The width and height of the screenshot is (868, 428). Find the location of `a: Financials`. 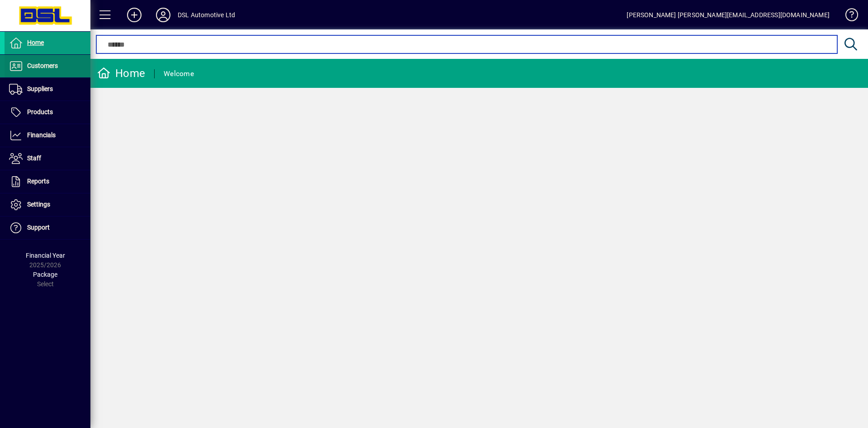

a: Financials is located at coordinates (47, 135).